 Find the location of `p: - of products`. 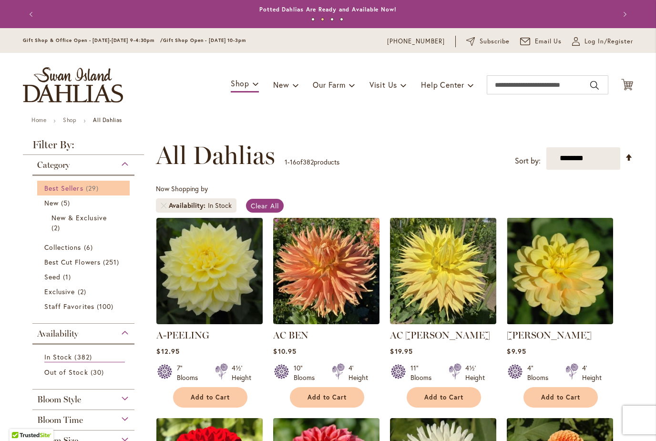

p: - of products is located at coordinates (312, 162).